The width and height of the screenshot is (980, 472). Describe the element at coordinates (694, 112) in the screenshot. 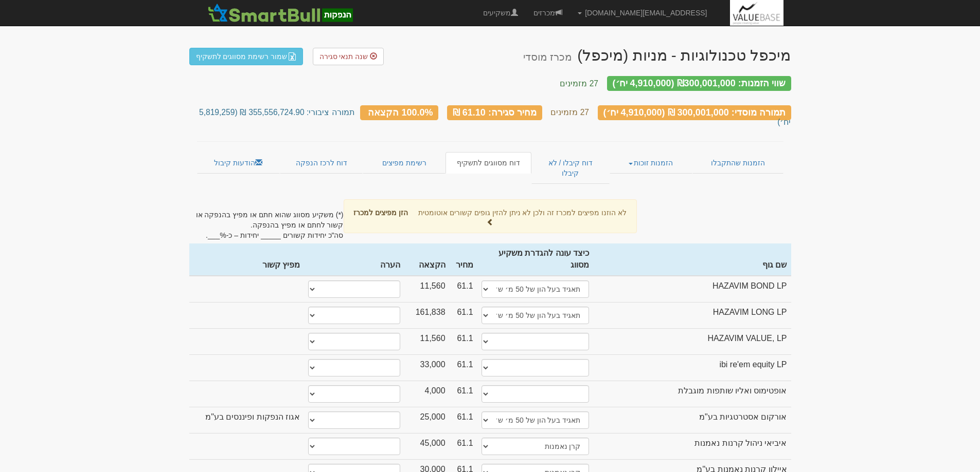

I see `div: תמורה מוסדי: 300,001,000 ₪ (4,910,000 יח׳)` at that location.